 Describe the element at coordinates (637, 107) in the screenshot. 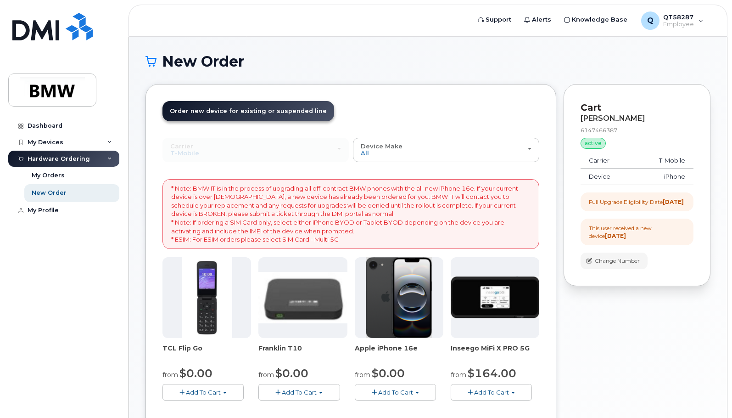

I see `p: Cart` at that location.